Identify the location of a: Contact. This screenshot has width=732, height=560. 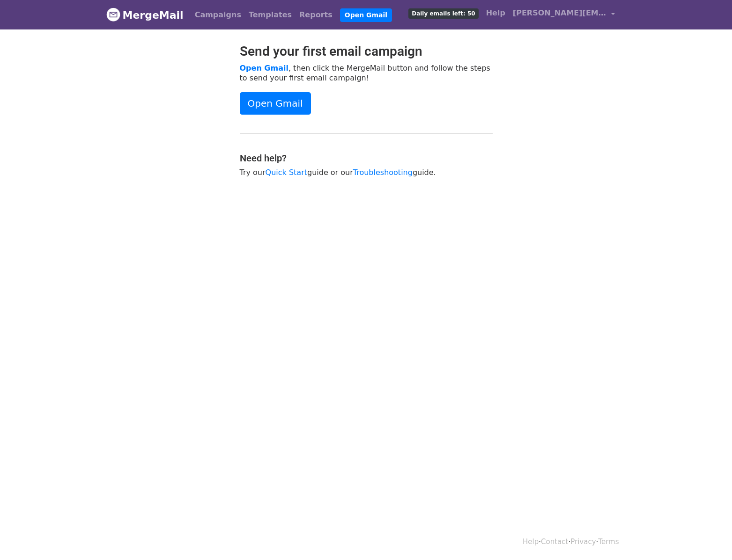
(554, 542).